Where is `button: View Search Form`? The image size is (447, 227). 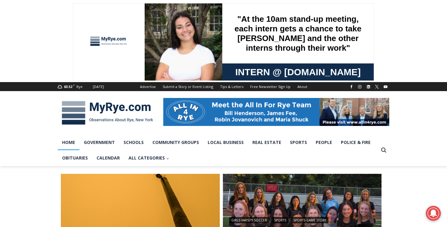 button: View Search Form is located at coordinates (384, 150).